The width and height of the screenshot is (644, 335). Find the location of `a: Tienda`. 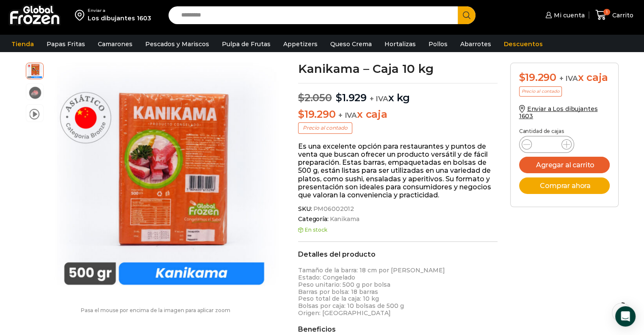

a: Tienda is located at coordinates (22, 44).